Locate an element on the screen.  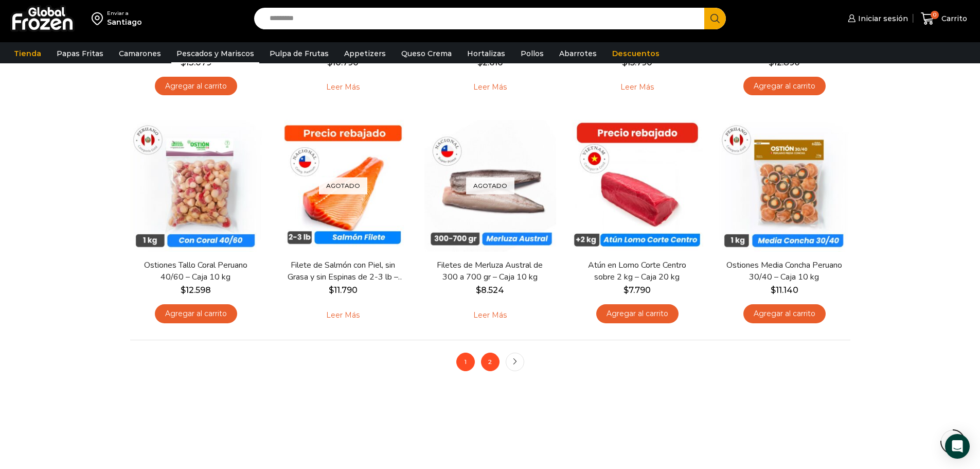
a: Agregar al carrito: “Jaiba Desmenuzada Cocida - Caja 5 kg” is located at coordinates (196, 86).